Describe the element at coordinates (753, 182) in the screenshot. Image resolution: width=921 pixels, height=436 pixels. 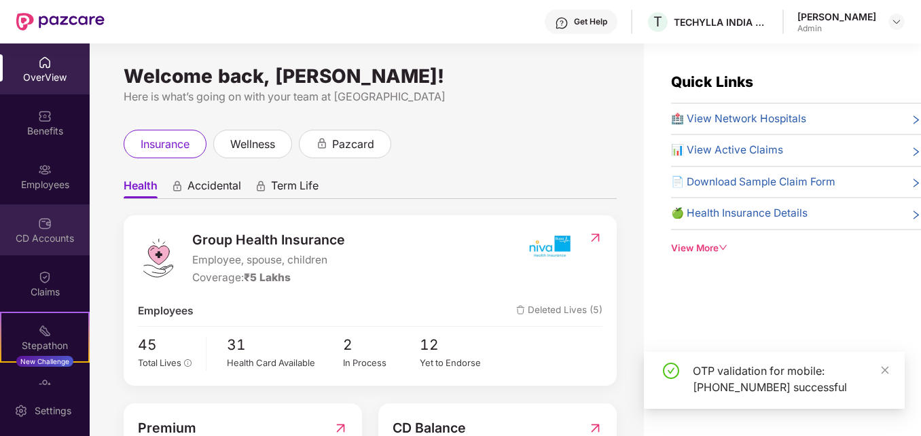
I see `span: 📄 Download Sample Claim Form` at that location.